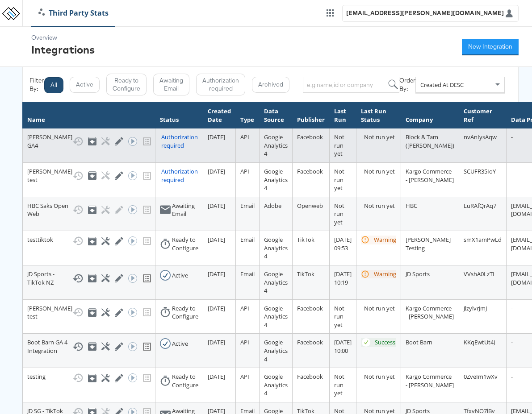 The height and width of the screenshot is (414, 532). Describe the element at coordinates (273, 206) in the screenshot. I see `span: Adobe` at that location.